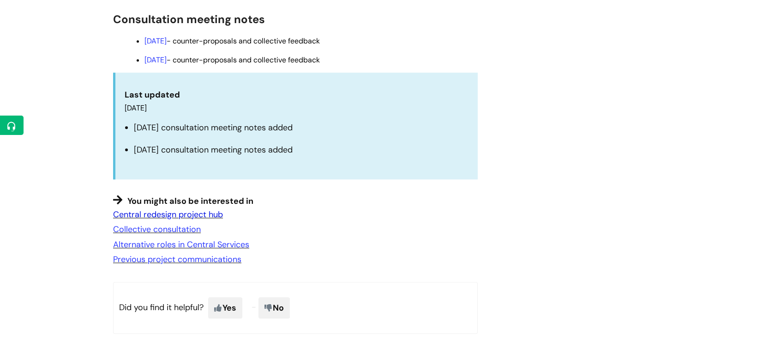  What do you see at coordinates (168, 214) in the screenshot?
I see `a: Central redesign project hub` at bounding box center [168, 214].